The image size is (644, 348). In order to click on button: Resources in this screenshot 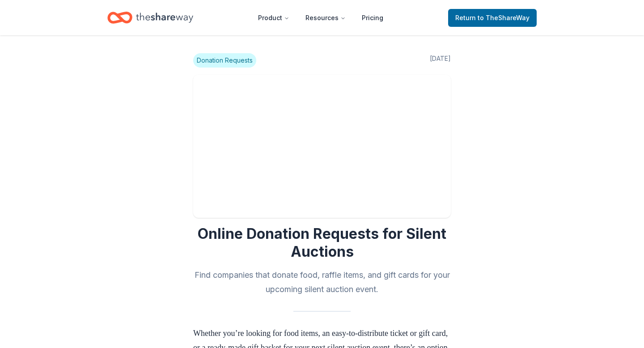, I will do `click(325, 18)`.